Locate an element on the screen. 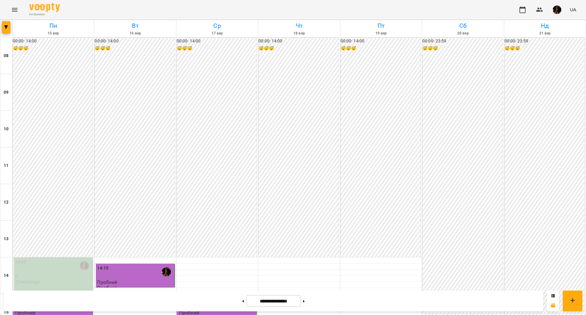 The image size is (586, 315). h6: Пт is located at coordinates (381, 26).